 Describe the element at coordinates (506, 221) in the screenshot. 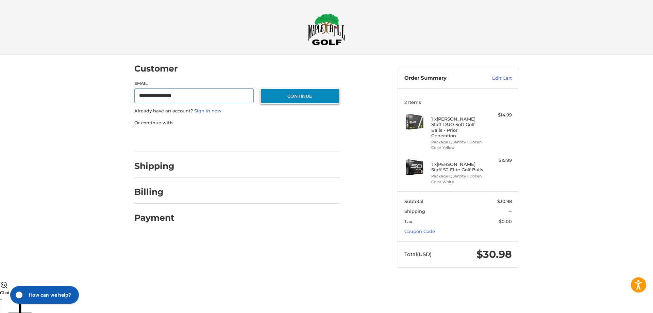

I see `span: $0.00` at that location.